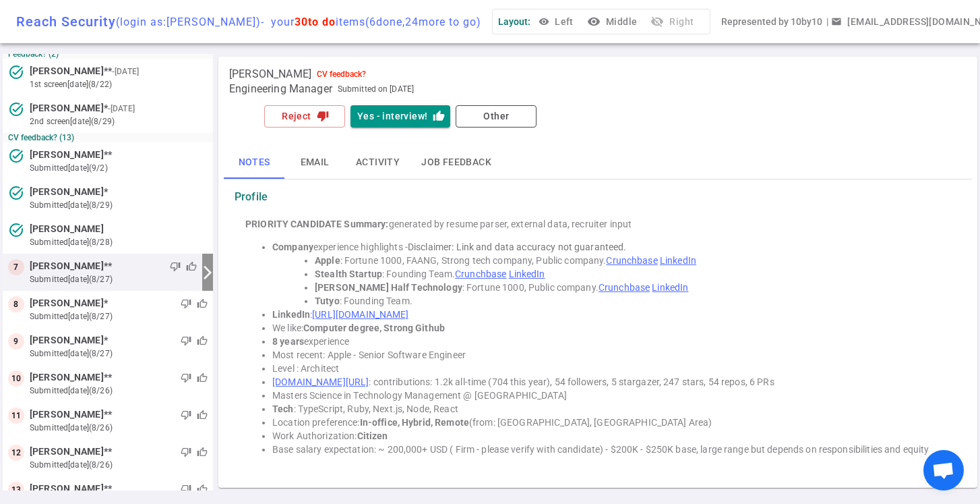 This screenshot has width=980, height=504. I want to click on button: Yes - interview!thumb_up, so click(401, 116).